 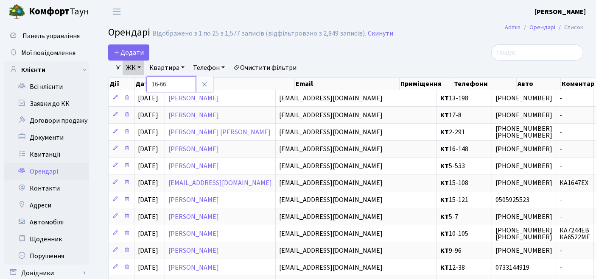 I want to click on a: Очистити фільтри, so click(x=265, y=68).